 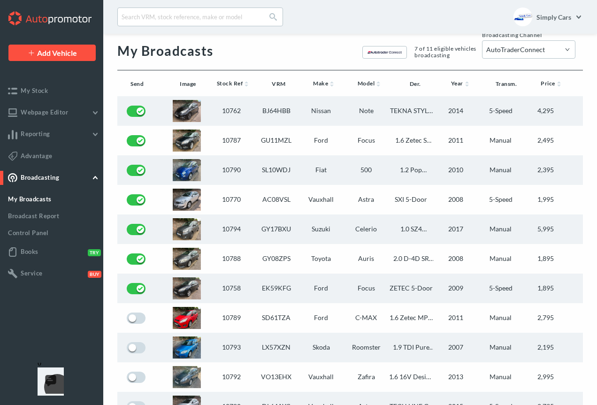 I want to click on div: 2011, so click(x=455, y=140).